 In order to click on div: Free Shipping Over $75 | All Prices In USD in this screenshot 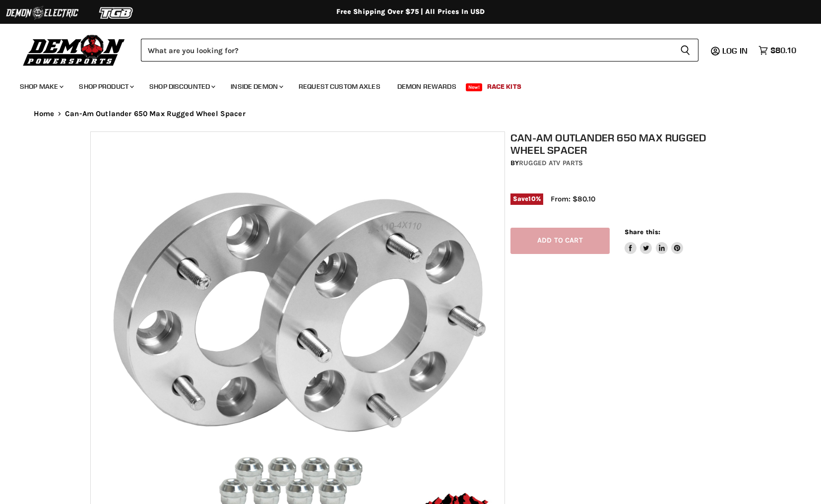, I will do `click(411, 12)`.